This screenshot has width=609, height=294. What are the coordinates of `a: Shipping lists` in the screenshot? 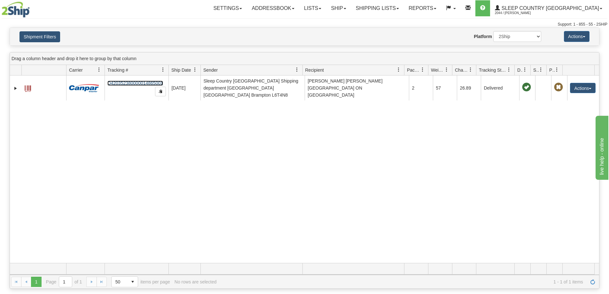 It's located at (377, 8).